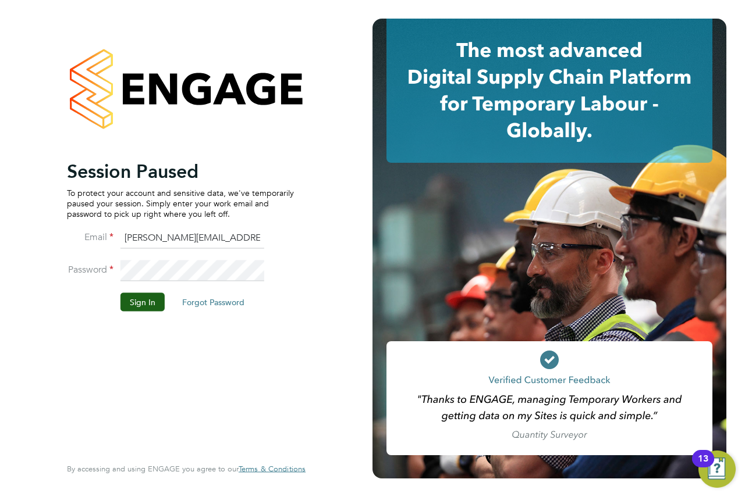 The image size is (745, 497). I want to click on input: Enter your work email..., so click(192, 239).